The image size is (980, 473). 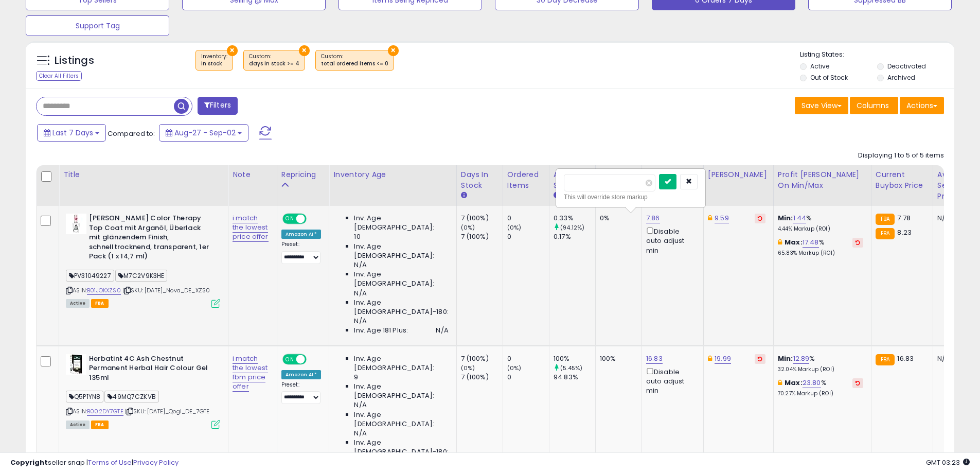 I want to click on div: Repricing, so click(x=303, y=174).